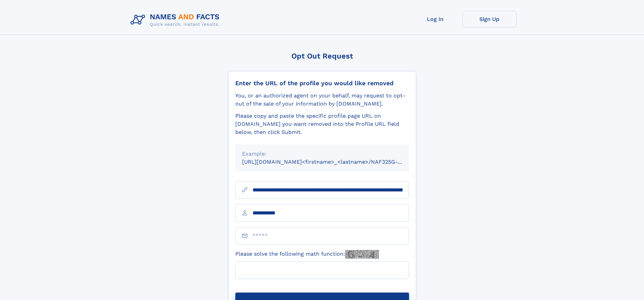 This screenshot has width=644, height=300. What do you see at coordinates (176, 20) in the screenshot?
I see `img: Logo Names and Facts` at bounding box center [176, 20].